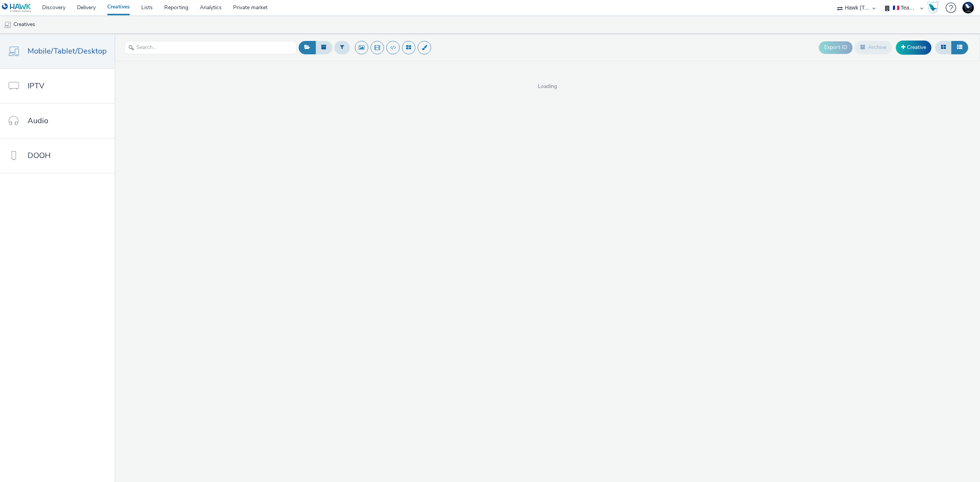  Describe the element at coordinates (874, 47) in the screenshot. I see `button: Archive` at that location.